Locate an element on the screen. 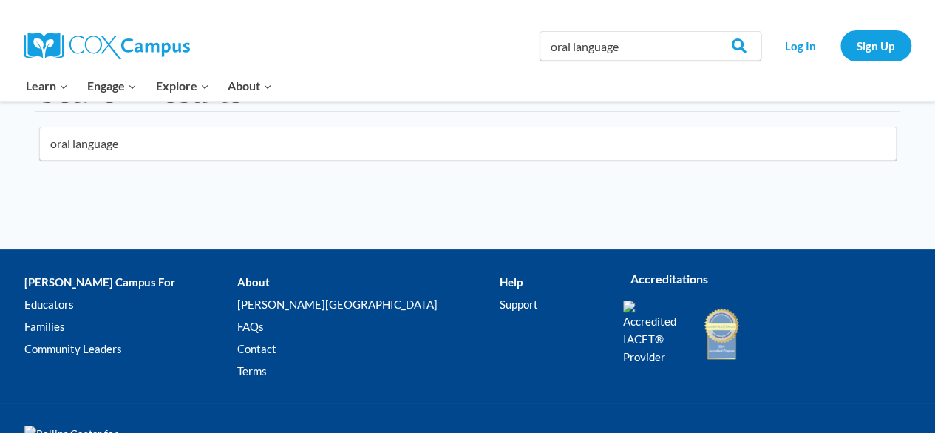 This screenshot has height=433, width=935. a: Community Leaders is located at coordinates (131, 349).